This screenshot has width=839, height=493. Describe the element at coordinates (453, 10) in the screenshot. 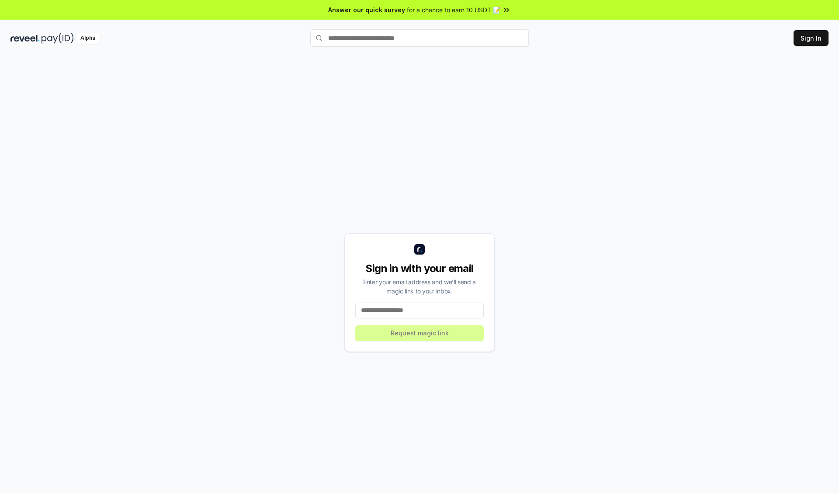

I see `span: for a chance to earn 10 USDT 📝` at that location.